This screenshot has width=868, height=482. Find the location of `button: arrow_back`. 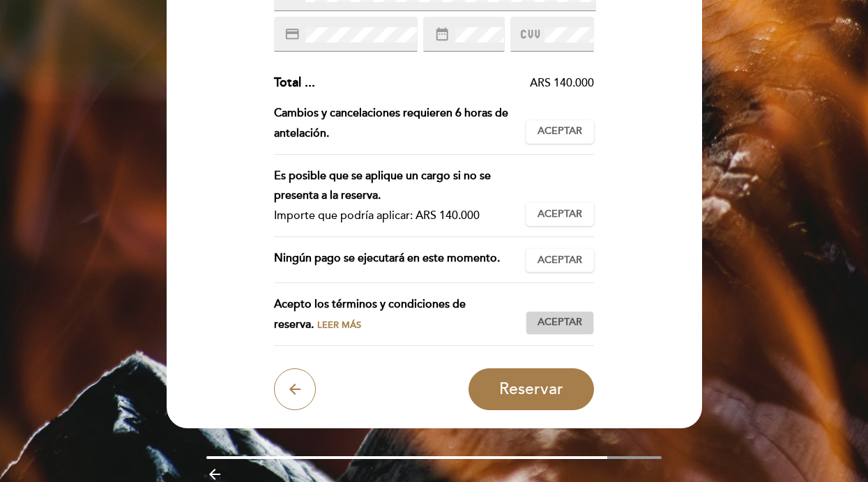

button: arrow_back is located at coordinates (295, 389).